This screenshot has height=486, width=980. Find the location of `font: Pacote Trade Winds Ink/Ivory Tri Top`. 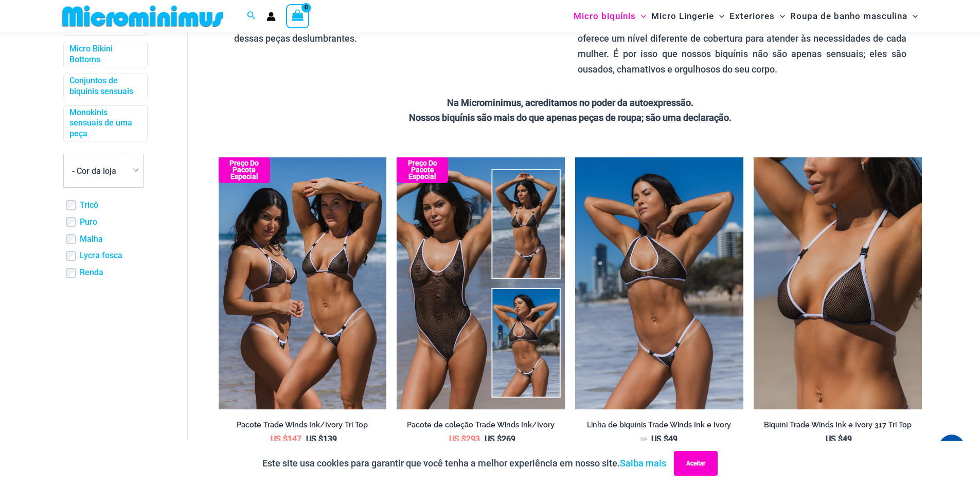

font: Pacote Trade Winds Ink/Ivory Tri Top is located at coordinates (302, 424).